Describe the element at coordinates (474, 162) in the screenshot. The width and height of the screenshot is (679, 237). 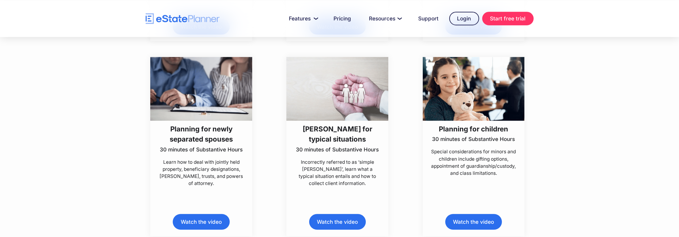
I see `p: Special considerations for minors and children include gifting options, appointment of guardiansh...` at that location.